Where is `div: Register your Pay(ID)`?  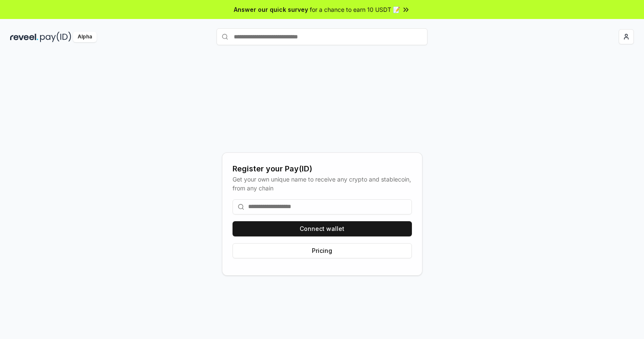 div: Register your Pay(ID) is located at coordinates (322, 169).